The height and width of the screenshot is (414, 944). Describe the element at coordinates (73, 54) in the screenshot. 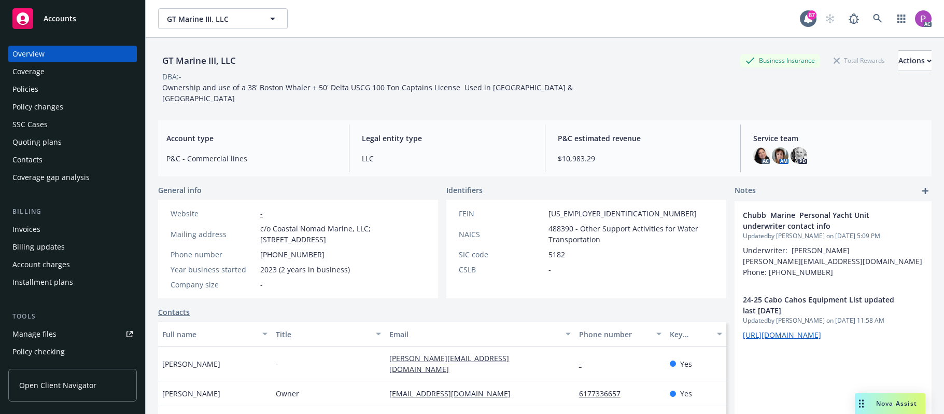

I see `a: Overview` at that location.